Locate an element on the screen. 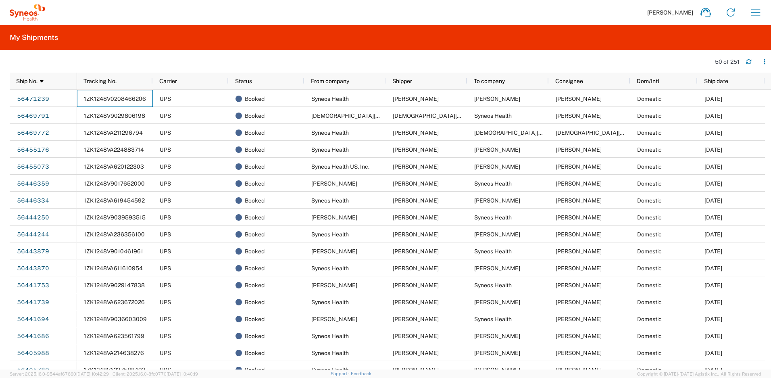  span: Lena Pearl is located at coordinates (579, 167).